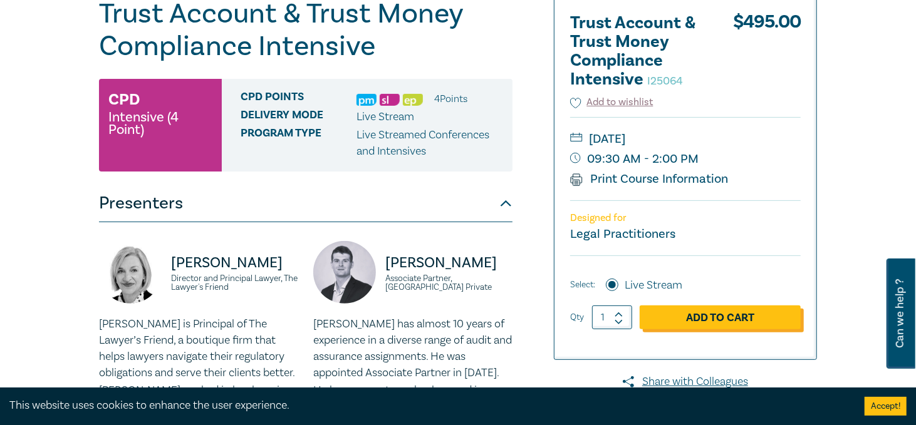  Describe the element at coordinates (665, 81) in the screenshot. I see `small: I25064` at that location.